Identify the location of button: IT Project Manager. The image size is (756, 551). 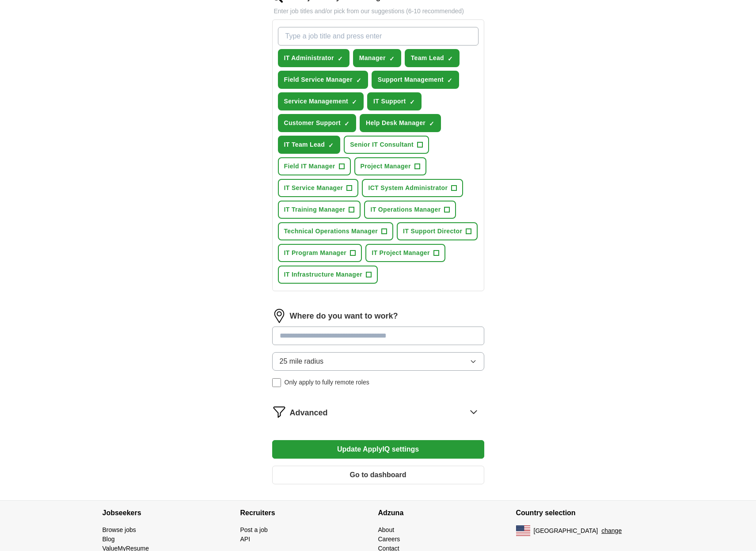
(405, 253).